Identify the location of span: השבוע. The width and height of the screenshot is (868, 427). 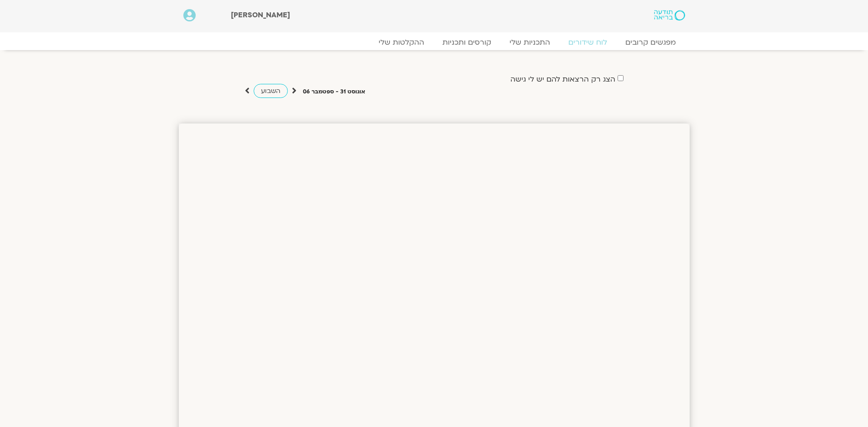
(270, 91).